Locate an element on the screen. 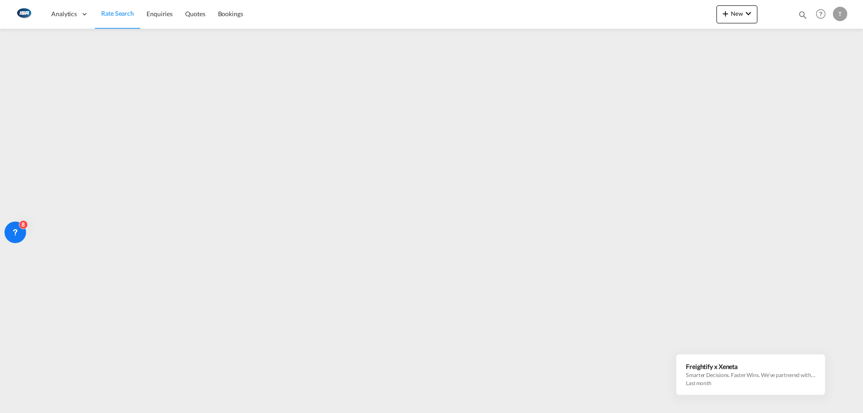  md-icon: icon-plus 400-fg is located at coordinates (725, 13).